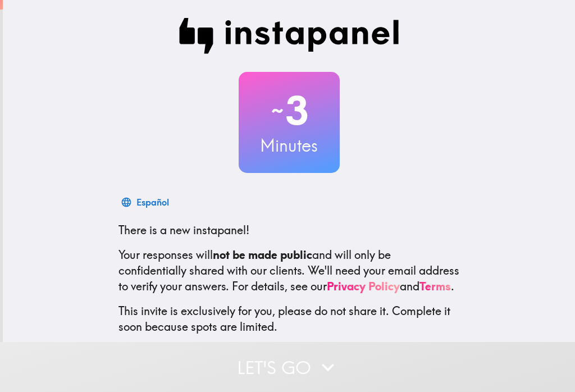 The height and width of the screenshot is (392, 575). I want to click on button: Español, so click(146, 202).